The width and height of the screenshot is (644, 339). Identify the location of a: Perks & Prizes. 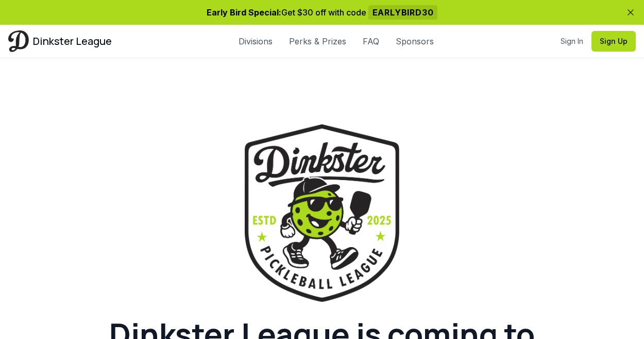
(317, 41).